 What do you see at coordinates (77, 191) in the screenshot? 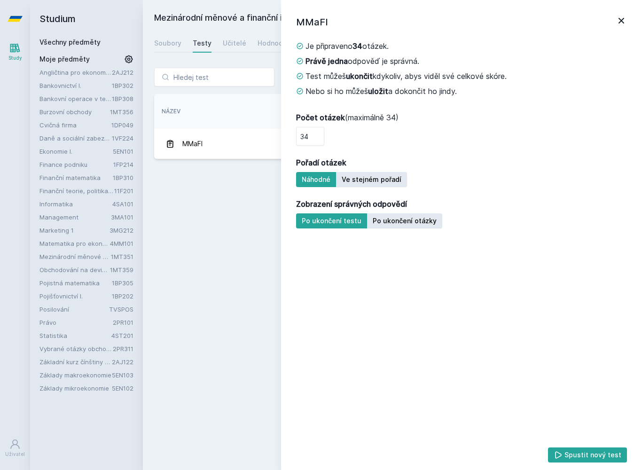
I see `a: Finanční teorie, politika a instituce` at bounding box center [77, 191].